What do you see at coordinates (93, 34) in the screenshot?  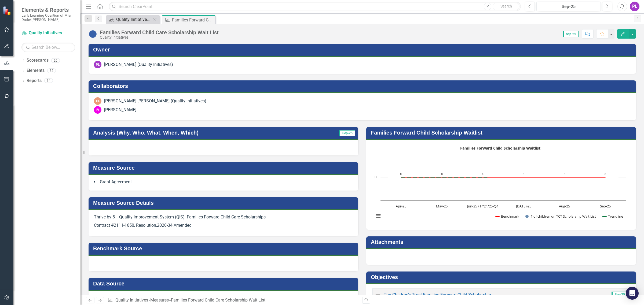 I see `img: No Information` at bounding box center [93, 34].